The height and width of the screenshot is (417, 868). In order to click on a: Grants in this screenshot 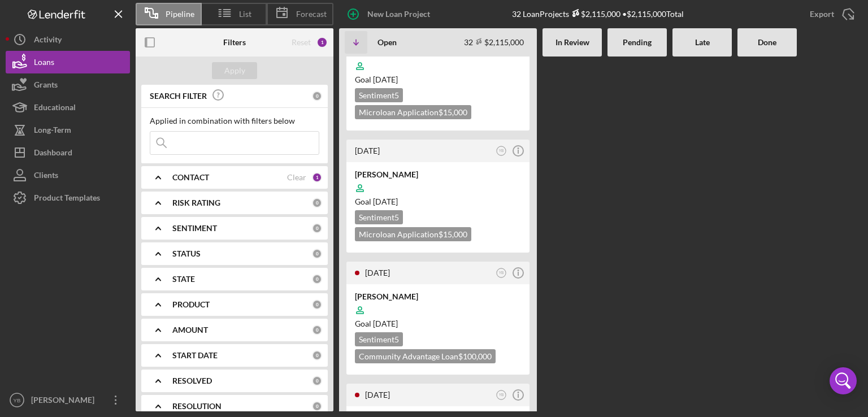, I will do `click(68, 85)`.